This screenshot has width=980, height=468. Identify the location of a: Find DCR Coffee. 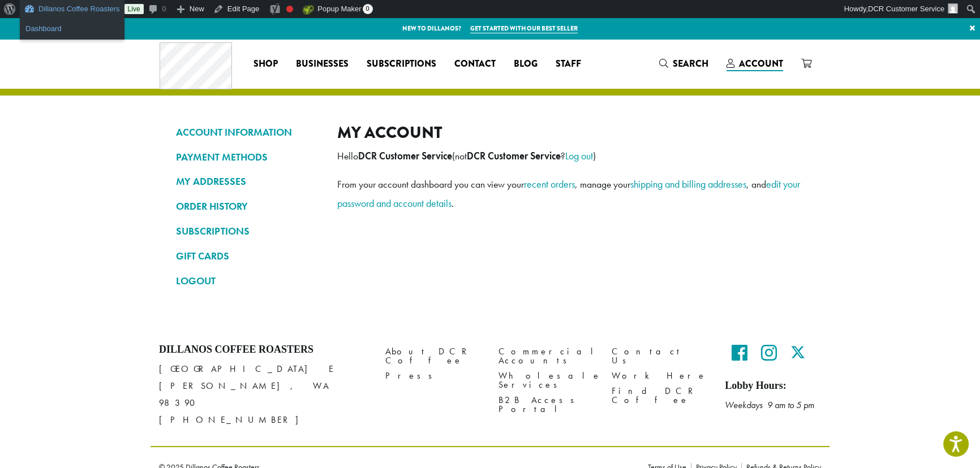
(660, 396).